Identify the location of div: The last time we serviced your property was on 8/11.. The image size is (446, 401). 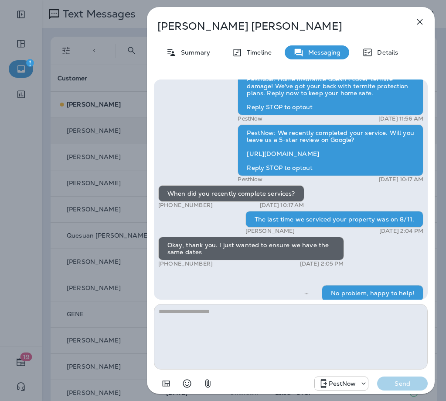
(335, 219).